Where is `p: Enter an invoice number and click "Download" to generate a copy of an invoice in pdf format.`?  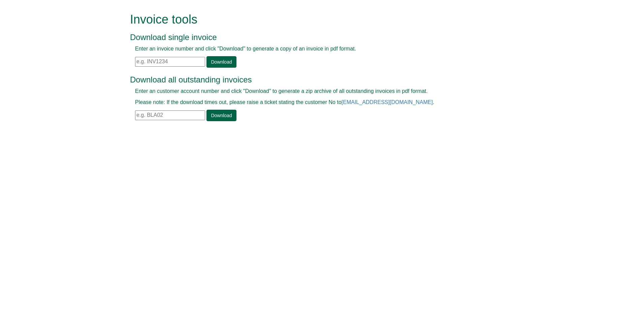 p: Enter an invoice number and click "Download" to generate a copy of an invoice in pdf format. is located at coordinates (314, 49).